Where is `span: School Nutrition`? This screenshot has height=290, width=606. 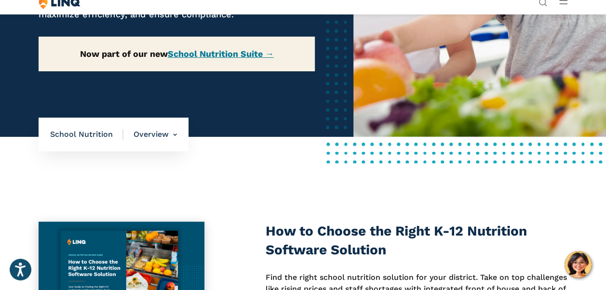
span: School Nutrition is located at coordinates (87, 135).